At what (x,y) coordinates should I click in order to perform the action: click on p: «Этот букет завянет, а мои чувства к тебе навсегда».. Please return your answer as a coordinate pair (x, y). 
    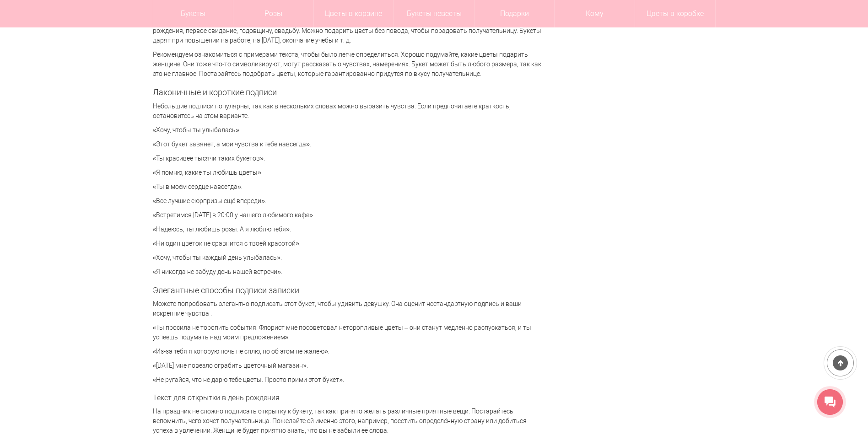
    Looking at the image, I should click on (347, 144).